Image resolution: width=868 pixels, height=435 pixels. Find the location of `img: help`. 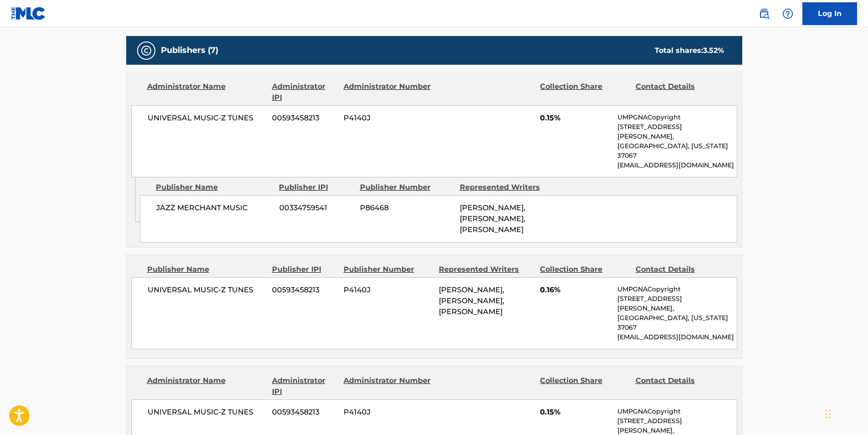

img: help is located at coordinates (788, 13).